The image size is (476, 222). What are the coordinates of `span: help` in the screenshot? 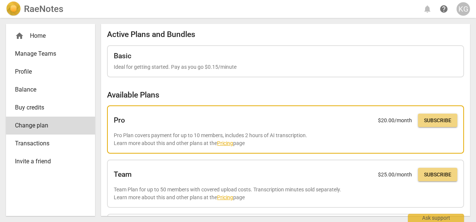 It's located at (444, 9).